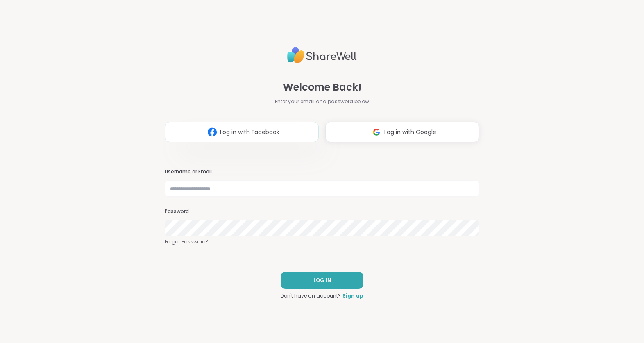 The width and height of the screenshot is (644, 343). What do you see at coordinates (410, 132) in the screenshot?
I see `span: Log in with Google` at bounding box center [410, 132].